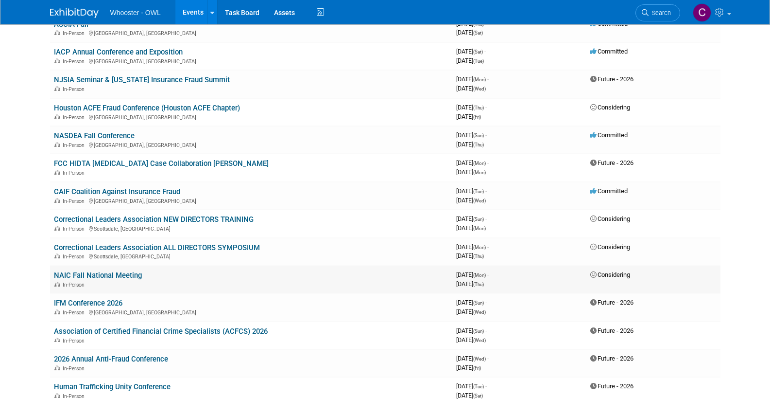 This screenshot has width=770, height=399. What do you see at coordinates (157, 247) in the screenshot?
I see `a: Correctional Leaders Association ALL DIRECTORS SYMPOSIUM` at bounding box center [157, 247].